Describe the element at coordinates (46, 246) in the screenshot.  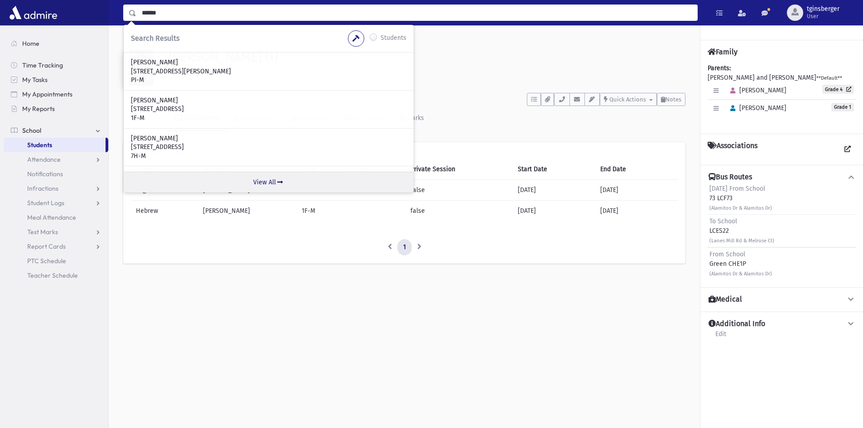
I see `span: Report Cards` at that location.